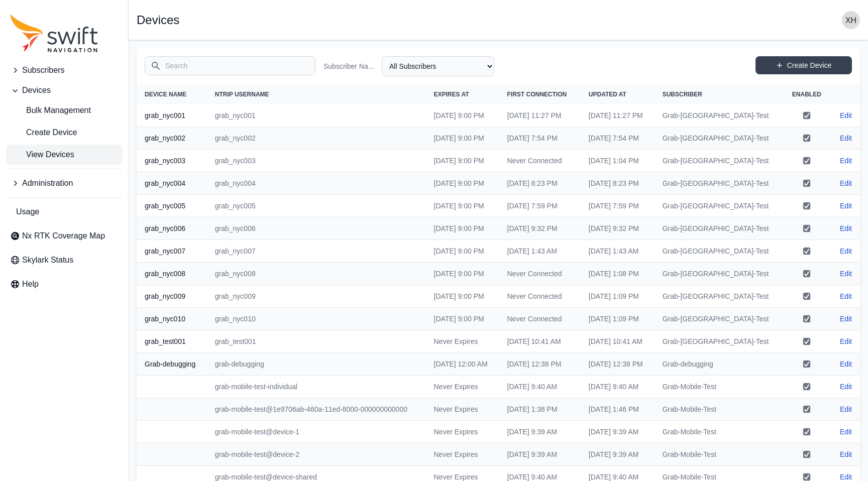 The width and height of the screenshot is (868, 481). Describe the element at coordinates (64, 285) in the screenshot. I see `a: Help` at that location.